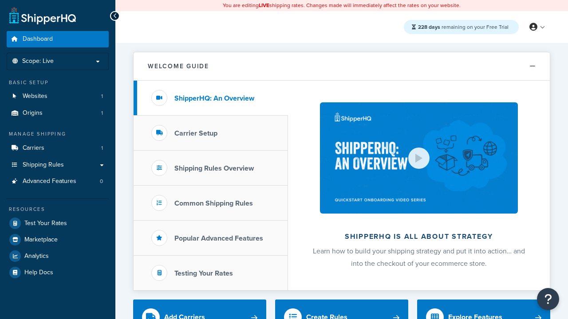 The width and height of the screenshot is (568, 319). I want to click on h2: Welcome Guide, so click(178, 66).